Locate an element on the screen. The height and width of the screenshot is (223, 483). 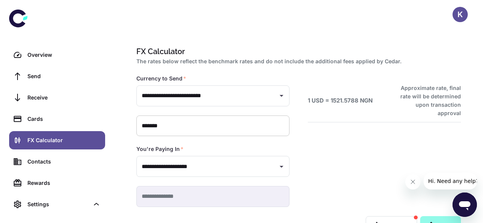
a: Contacts is located at coordinates (57, 161).